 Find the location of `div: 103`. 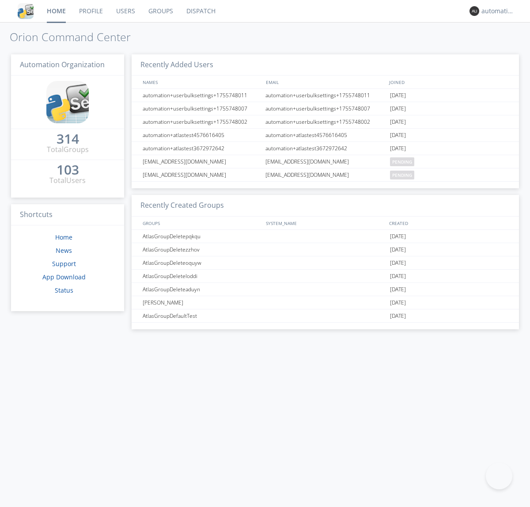

div: 103 is located at coordinates (68, 170).